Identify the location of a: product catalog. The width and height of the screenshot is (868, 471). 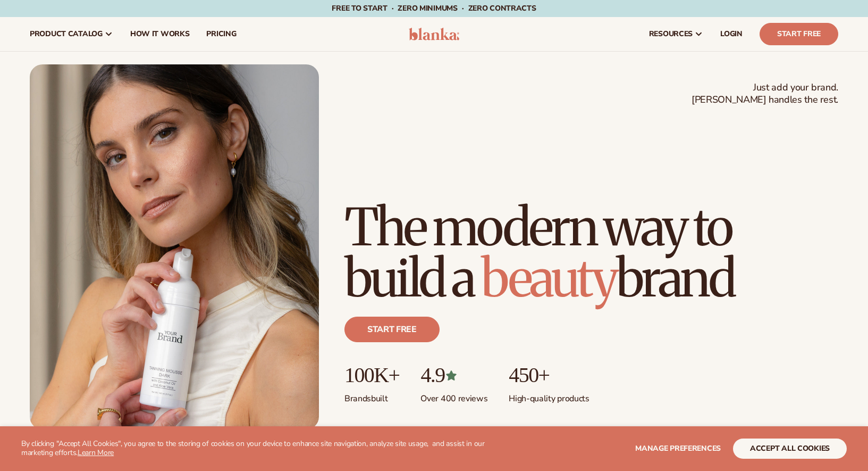
(71, 34).